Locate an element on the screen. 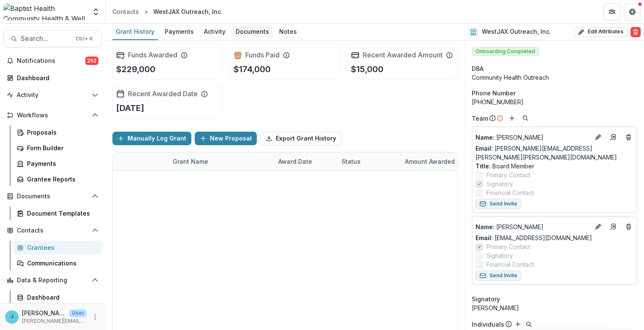  h2: Funds Awarded is located at coordinates (152, 54).